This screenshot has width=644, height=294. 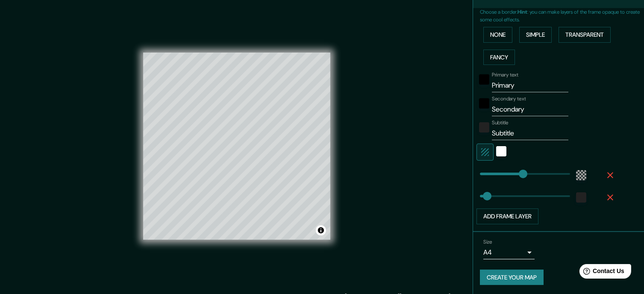 What do you see at coordinates (505, 75) in the screenshot?
I see `label: Primary text` at bounding box center [505, 75].